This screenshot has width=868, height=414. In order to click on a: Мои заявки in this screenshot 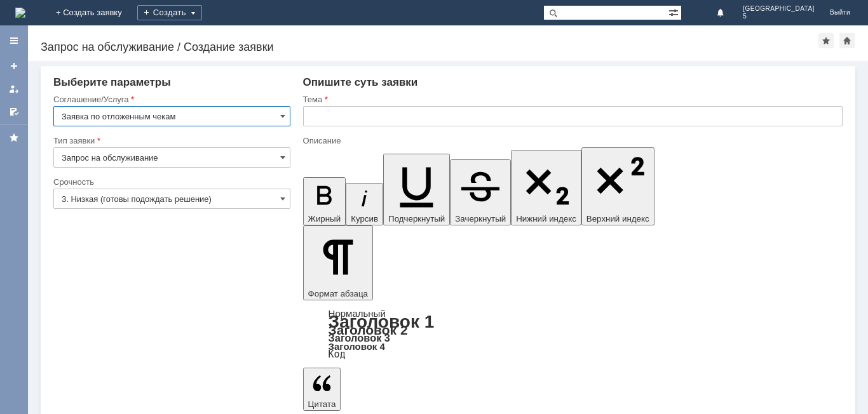, I will do `click(14, 89)`.